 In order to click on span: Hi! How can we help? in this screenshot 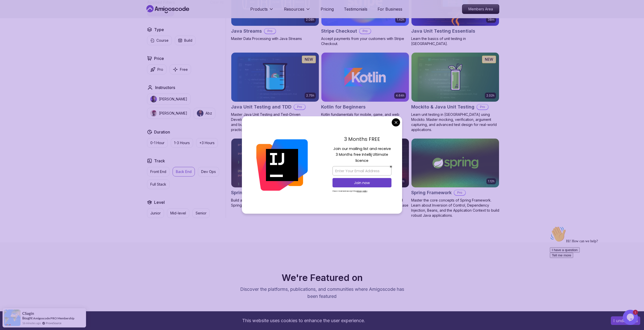, I will do `click(26, 17)`.